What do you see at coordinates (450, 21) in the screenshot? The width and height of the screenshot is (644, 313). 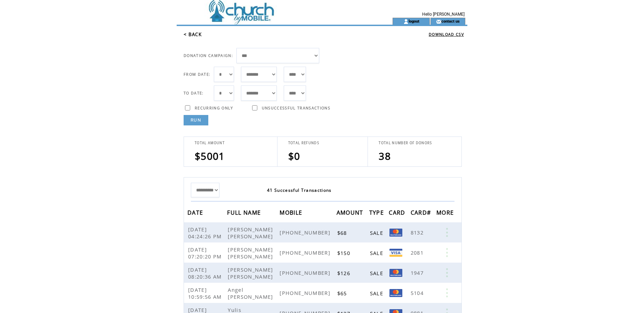 I see `a: contact us` at bounding box center [450, 21].